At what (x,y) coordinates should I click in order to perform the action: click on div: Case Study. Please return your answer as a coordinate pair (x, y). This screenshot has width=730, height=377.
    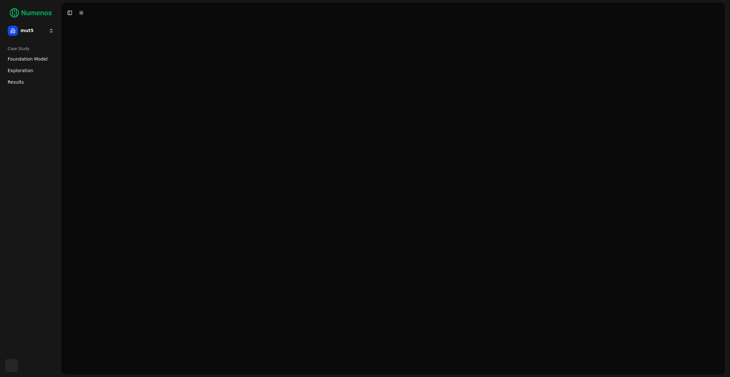
    Looking at the image, I should click on (31, 49).